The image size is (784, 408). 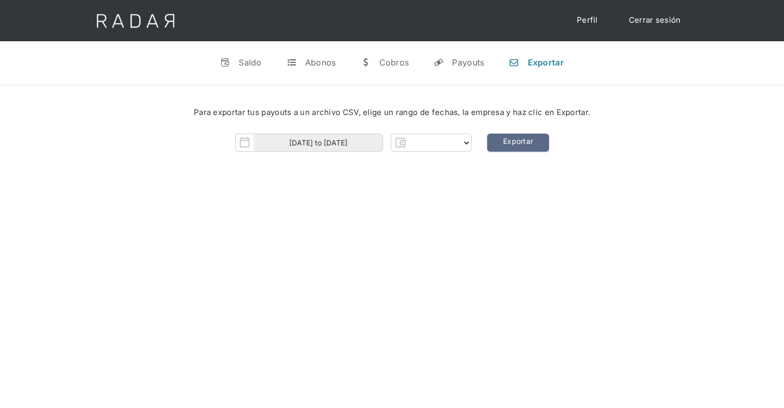 What do you see at coordinates (514, 62) in the screenshot?
I see `div: n` at bounding box center [514, 62].